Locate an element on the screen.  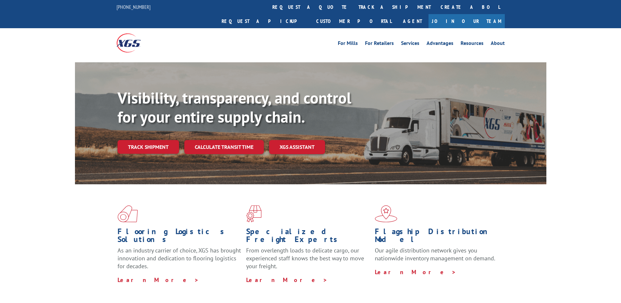
a: Agent is located at coordinates (413, 21).